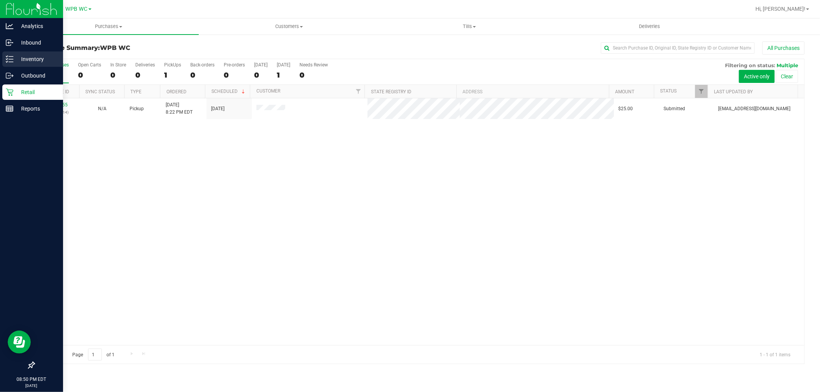  What do you see at coordinates (268, 91) in the screenshot?
I see `a: Customer` at bounding box center [268, 91].